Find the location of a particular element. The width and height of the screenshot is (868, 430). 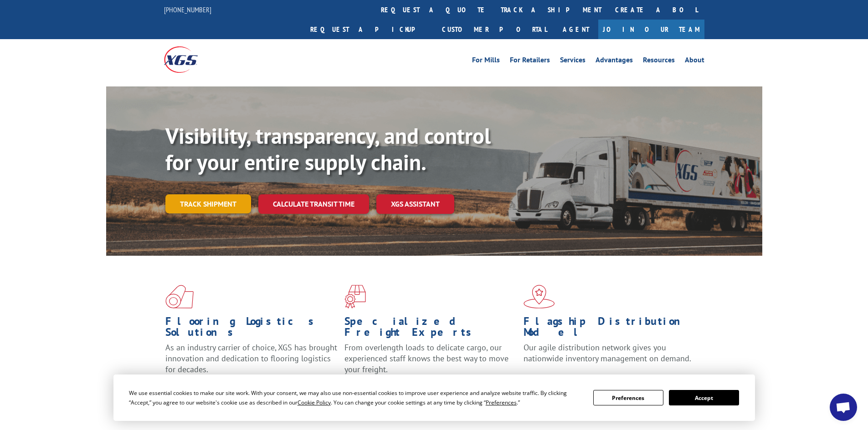

img: xgs-icon-total-supply-chain-intelligence-red is located at coordinates (180, 297).